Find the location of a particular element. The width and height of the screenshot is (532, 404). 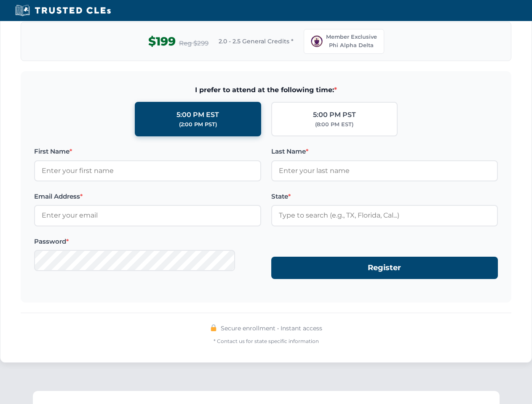

div: (2:00 PM PST) is located at coordinates (198, 124).